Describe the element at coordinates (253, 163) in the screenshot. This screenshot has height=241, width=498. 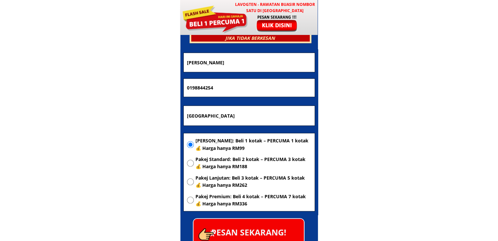
I see `span: Pakej Standard: Beli 2 kotak – PERCUMA 3 kotak 💰 Harga hanya RM188` at that location.